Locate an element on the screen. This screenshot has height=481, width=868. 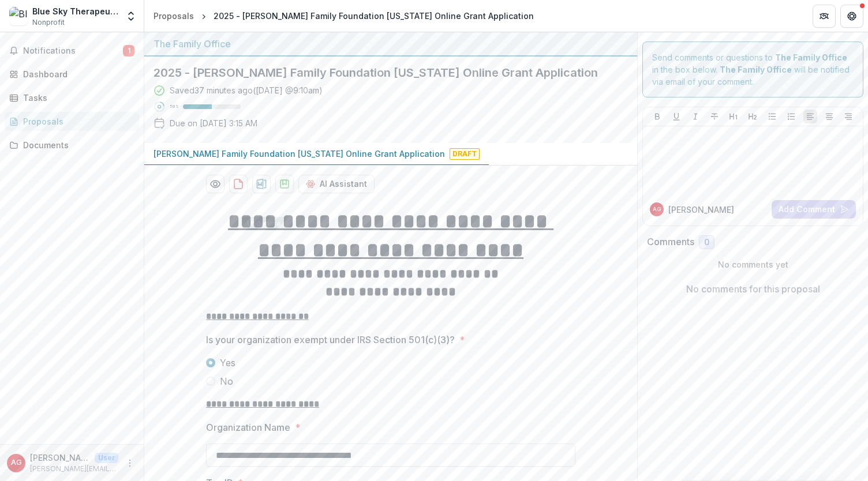
span: 1 is located at coordinates (129, 51).